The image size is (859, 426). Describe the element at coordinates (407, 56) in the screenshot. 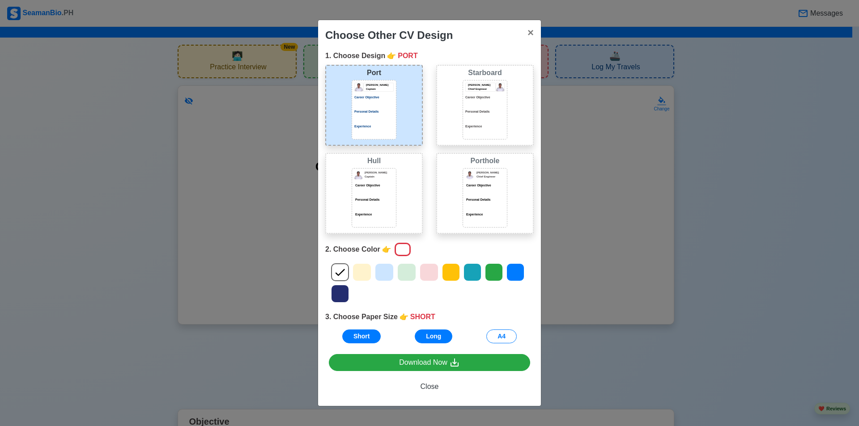

I see `span: PORT` at that location.